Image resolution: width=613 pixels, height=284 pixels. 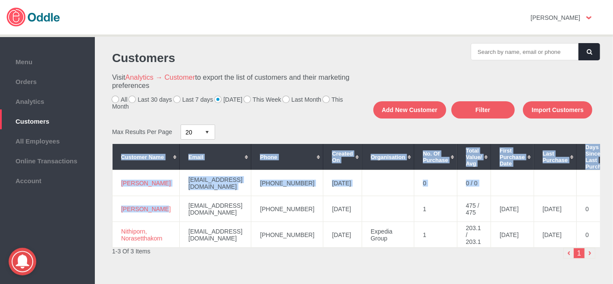 What do you see at coordinates (525, 52) in the screenshot?
I see `input: Search by name, email or phone` at bounding box center [525, 52].